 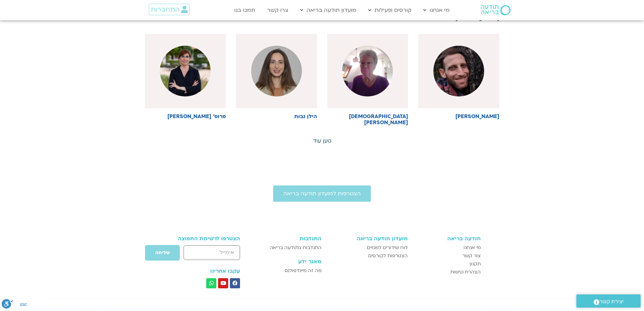 I want to click on a: הצהרת נגישות, so click(x=448, y=272).